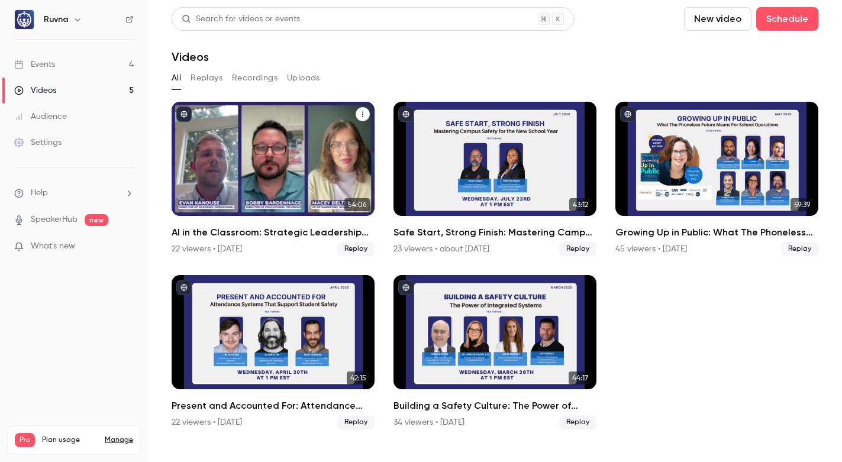 This screenshot has height=462, width=842. What do you see at coordinates (273, 179) in the screenshot?
I see `li: AI in the Classroom: Strategic Leadership for the Future-Ready Independent School` at bounding box center [273, 179].